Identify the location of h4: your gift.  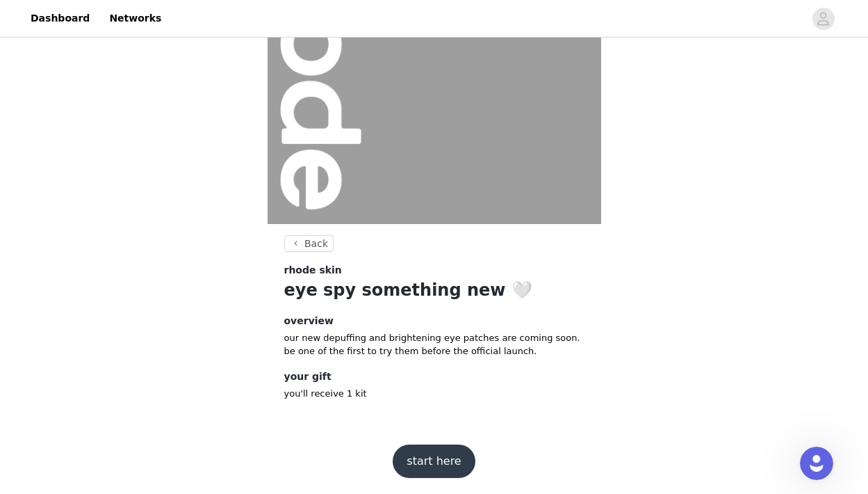
(434, 376).